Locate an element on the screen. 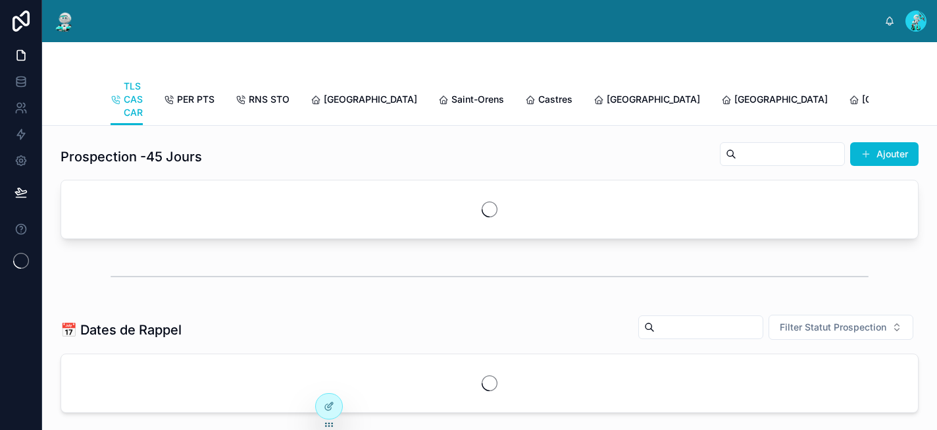  a: PER PTS is located at coordinates (189, 101).